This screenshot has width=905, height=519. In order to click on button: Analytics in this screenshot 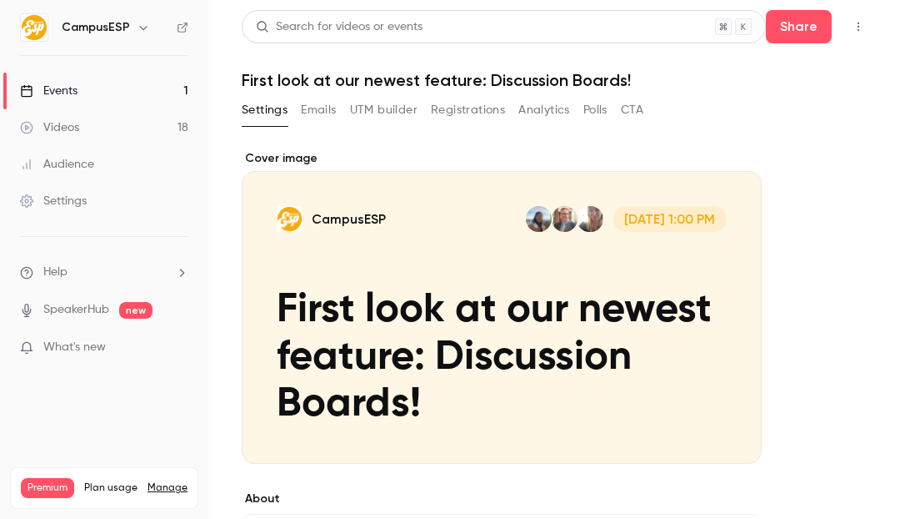, I will do `click(544, 110)`.